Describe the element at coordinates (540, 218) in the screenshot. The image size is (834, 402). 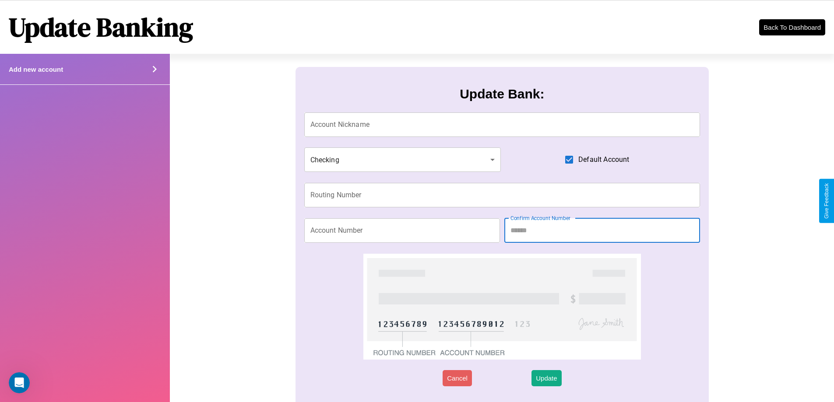
I see `label: Confirm Account Number` at that location.